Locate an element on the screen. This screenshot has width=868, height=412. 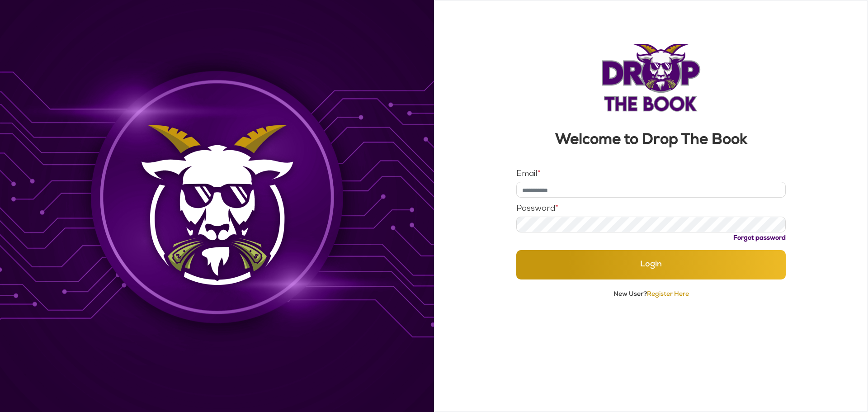
h3: Welcome to Drop The Book is located at coordinates (651, 141).